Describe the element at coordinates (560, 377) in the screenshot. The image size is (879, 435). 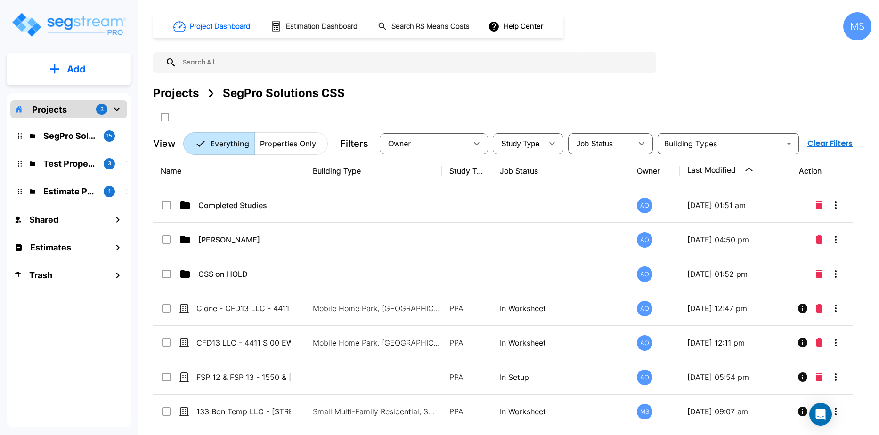
I see `p: In Setup` at that location.